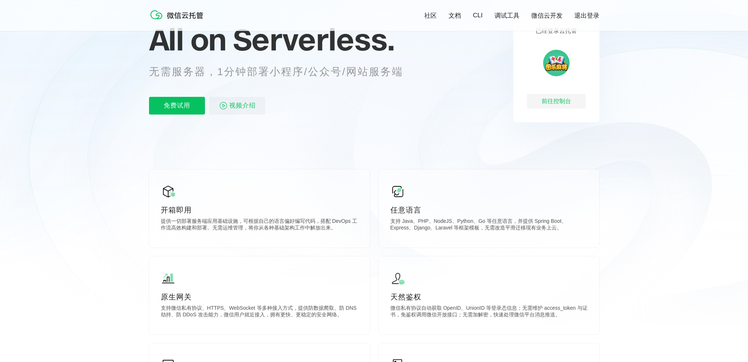  Describe the element at coordinates (556, 31) in the screenshot. I see `p: 已经登录云托管` at that location.